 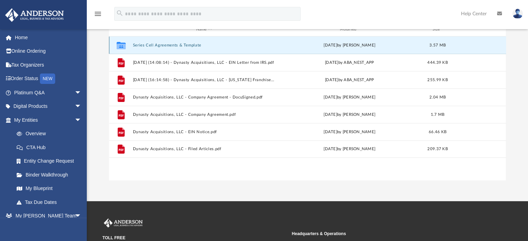 I want to click on div: NEW, so click(x=48, y=79).